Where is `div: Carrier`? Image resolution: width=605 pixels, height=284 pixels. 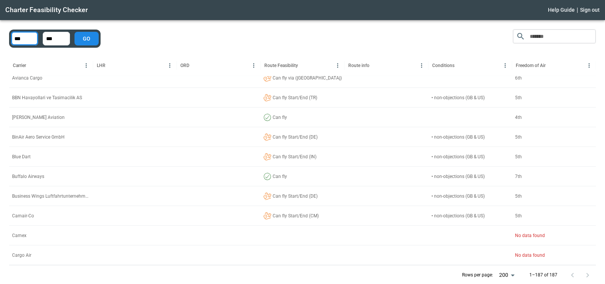 div: Carrier is located at coordinates (19, 65).